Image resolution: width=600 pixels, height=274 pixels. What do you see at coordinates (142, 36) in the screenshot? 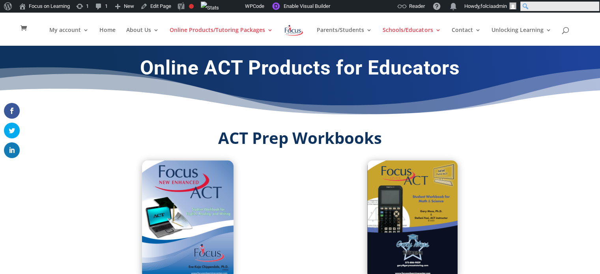
I see `a: About Us` at bounding box center [142, 36].